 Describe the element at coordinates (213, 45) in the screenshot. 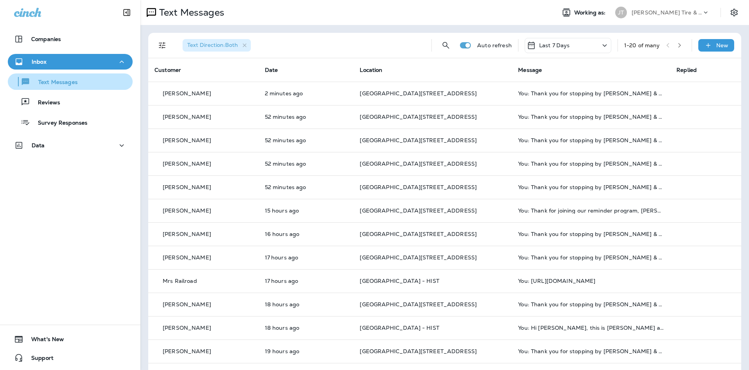

I see `span: Text Direction : Both` at that location.